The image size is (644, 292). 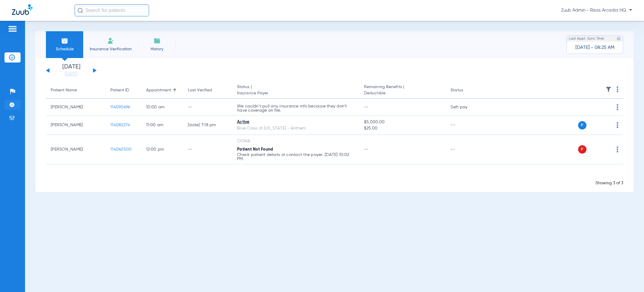 What do you see at coordinates (64, 49) in the screenshot?
I see `span: Schedule` at bounding box center [64, 49].